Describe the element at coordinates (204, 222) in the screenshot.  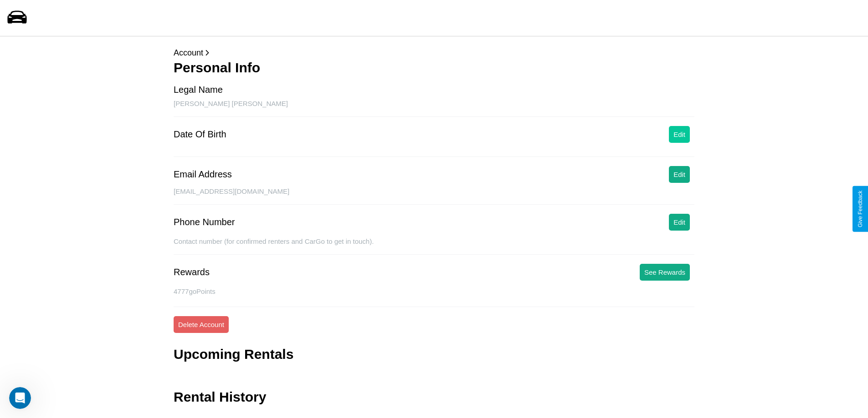
I see `div: Phone Number` at that location.